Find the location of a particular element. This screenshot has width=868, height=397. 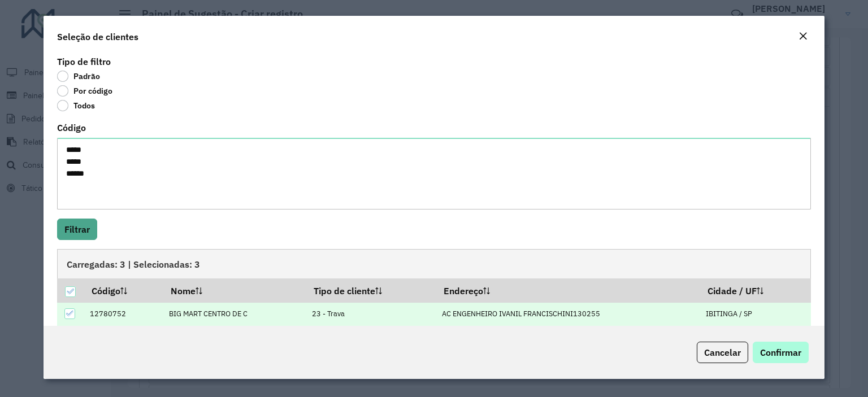

th: Código is located at coordinates (123, 290).